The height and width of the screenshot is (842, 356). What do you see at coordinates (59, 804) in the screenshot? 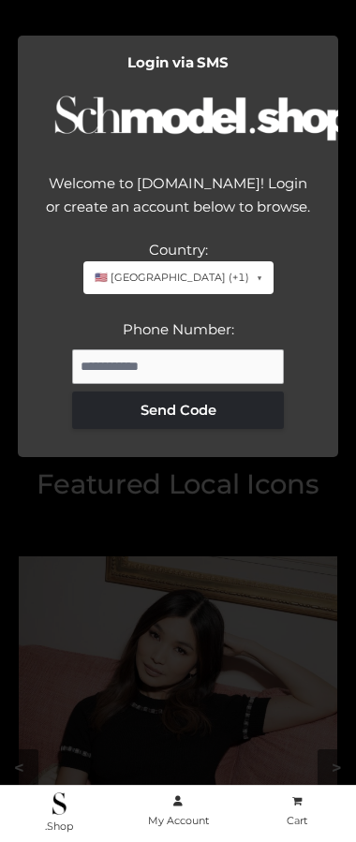
I see `img: .Shop` at bounding box center [59, 804].